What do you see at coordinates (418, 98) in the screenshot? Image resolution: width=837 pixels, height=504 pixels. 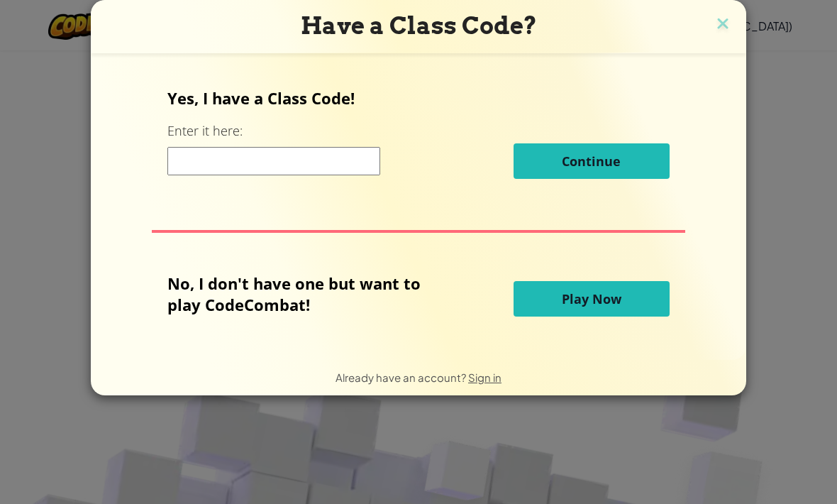 I see `p: Yes, I have a Class Code!` at bounding box center [418, 98].